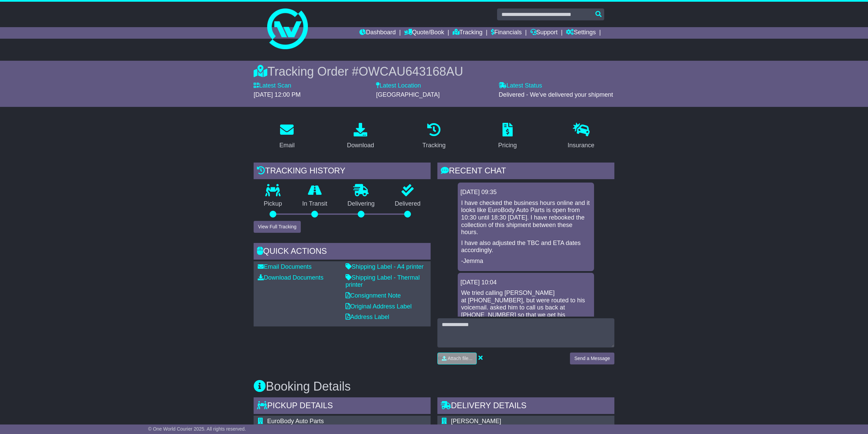  Describe the element at coordinates (378, 306) in the screenshot. I see `a: Original Address Label` at that location.